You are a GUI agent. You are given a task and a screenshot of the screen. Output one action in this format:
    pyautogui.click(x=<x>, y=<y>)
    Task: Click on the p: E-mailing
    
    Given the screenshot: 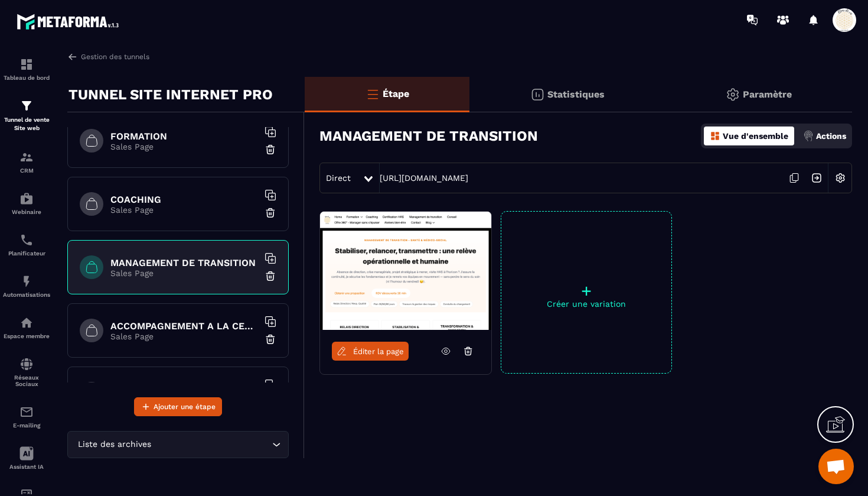 What is the action you would take?
    pyautogui.click(x=27, y=425)
    